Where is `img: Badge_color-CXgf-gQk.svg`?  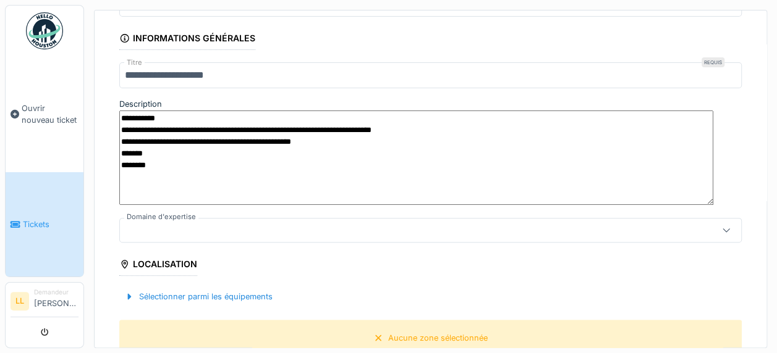
img: Badge_color-CXgf-gQk.svg is located at coordinates (44, 31).